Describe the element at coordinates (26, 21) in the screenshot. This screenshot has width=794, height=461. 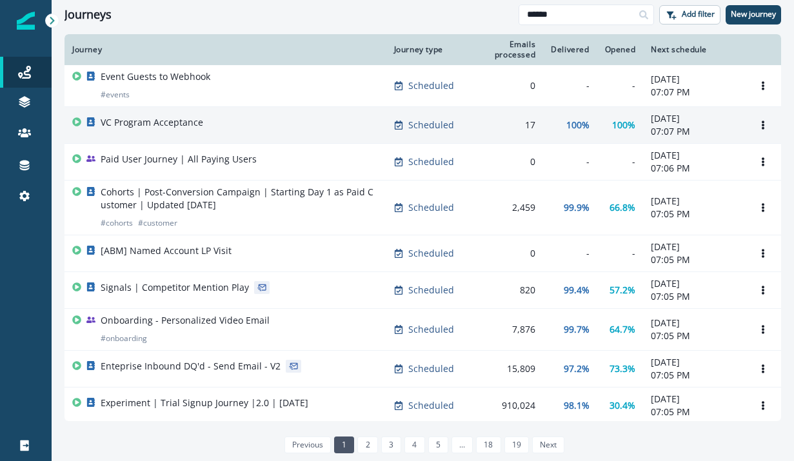
I see `img: Inflection` at that location.